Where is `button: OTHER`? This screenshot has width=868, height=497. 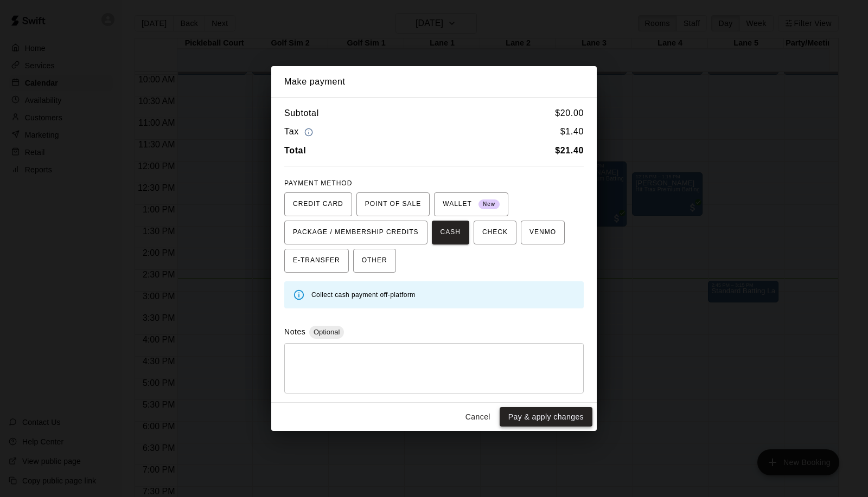
button: OTHER is located at coordinates (374, 261).